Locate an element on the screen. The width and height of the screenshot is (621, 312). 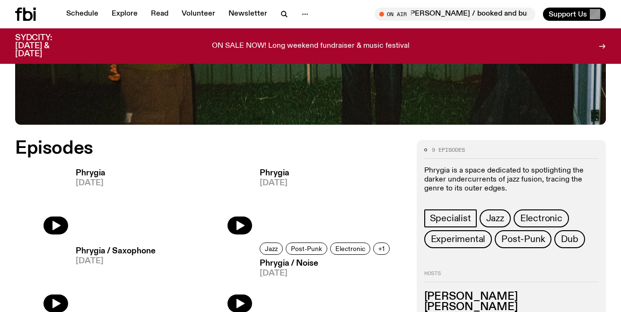
a: Explore is located at coordinates (124, 14).